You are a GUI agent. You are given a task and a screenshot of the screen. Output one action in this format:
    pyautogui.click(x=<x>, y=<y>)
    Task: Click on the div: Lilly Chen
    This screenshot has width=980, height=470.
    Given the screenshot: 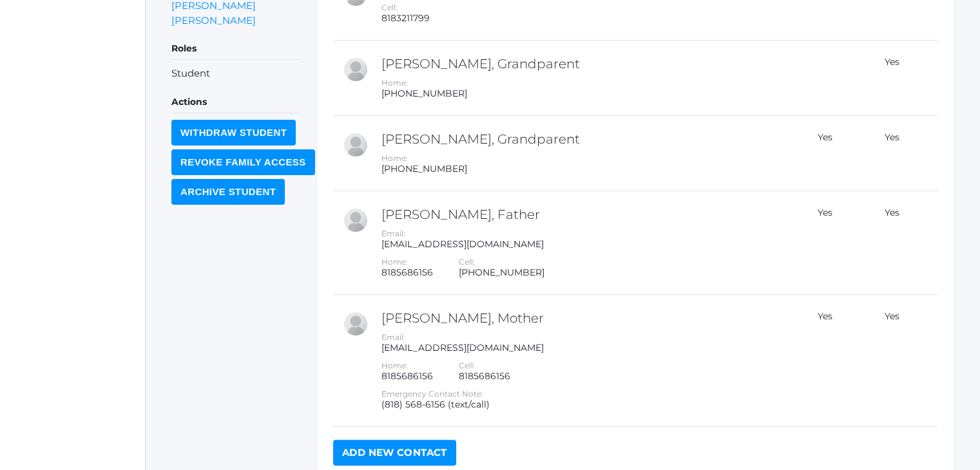 What is the action you would take?
    pyautogui.click(x=356, y=144)
    